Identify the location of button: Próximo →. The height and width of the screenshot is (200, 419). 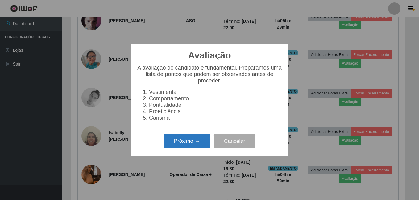
(187, 141).